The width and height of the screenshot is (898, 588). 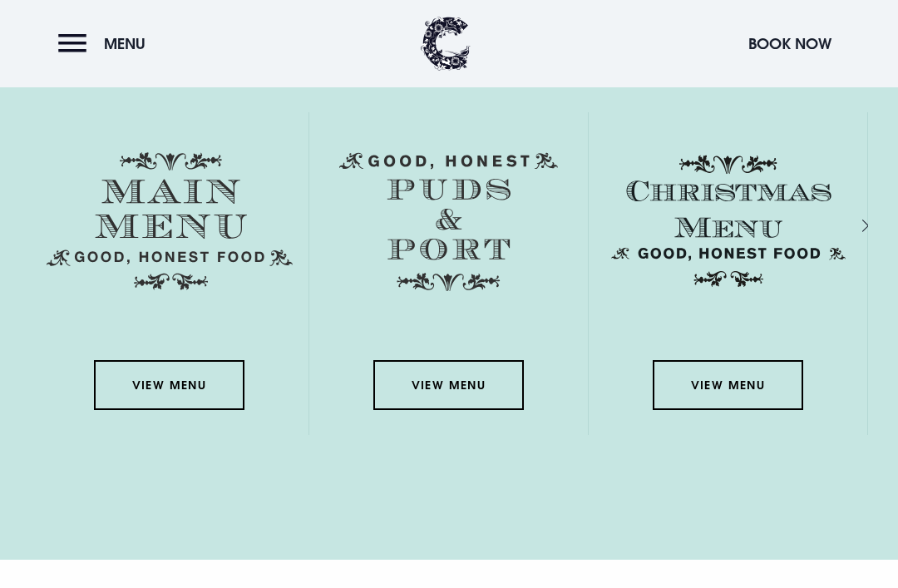 What do you see at coordinates (848, 224) in the screenshot?
I see `div: Next slide` at bounding box center [848, 224].